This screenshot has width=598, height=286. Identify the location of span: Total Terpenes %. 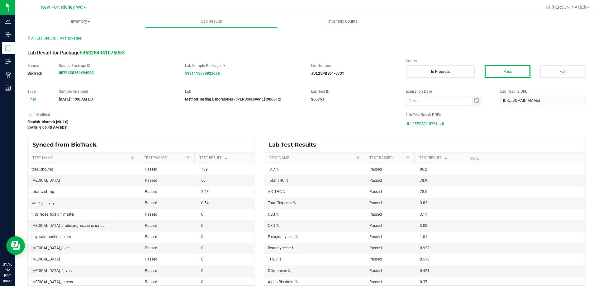
(282, 203).